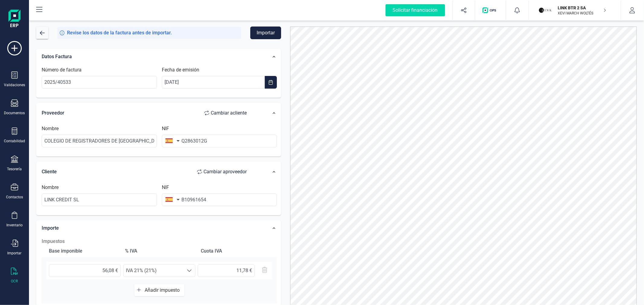 This screenshot has height=305, width=644. I want to click on label: Fecha de emisión, so click(181, 70).